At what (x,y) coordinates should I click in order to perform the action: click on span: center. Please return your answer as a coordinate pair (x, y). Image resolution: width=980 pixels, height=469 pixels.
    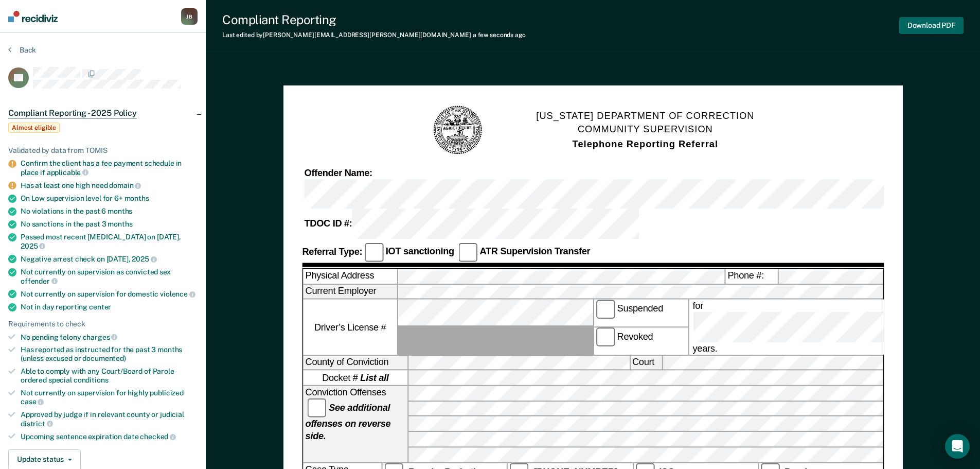
    Looking at the image, I should click on (100, 307).